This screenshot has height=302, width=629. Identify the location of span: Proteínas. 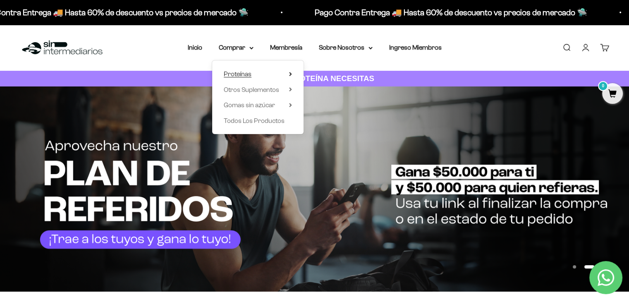
(237, 74).